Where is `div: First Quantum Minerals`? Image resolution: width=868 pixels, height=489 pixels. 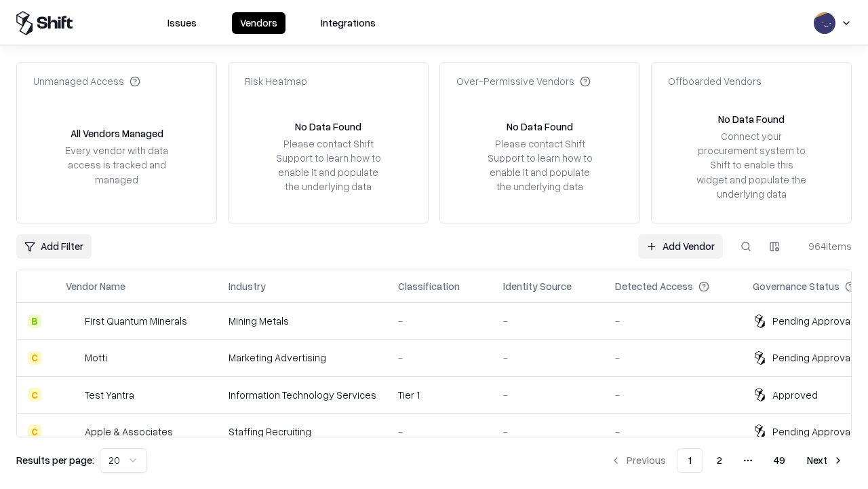
div: First Quantum Minerals is located at coordinates (136, 320).